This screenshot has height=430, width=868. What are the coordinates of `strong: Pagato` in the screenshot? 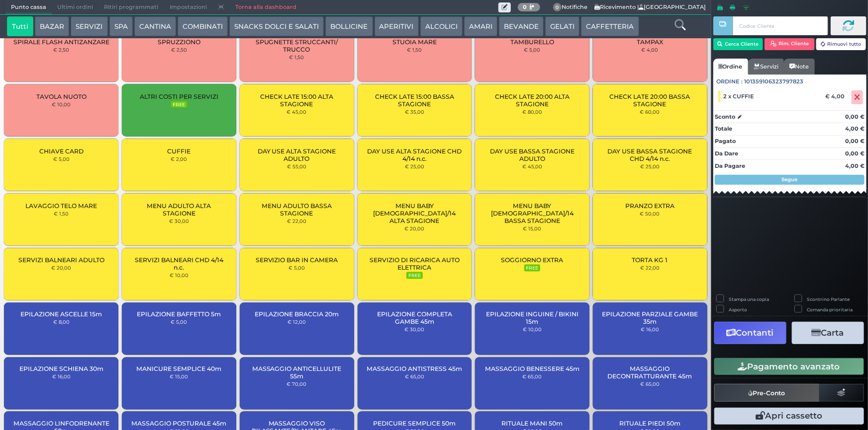 It's located at (725, 141).